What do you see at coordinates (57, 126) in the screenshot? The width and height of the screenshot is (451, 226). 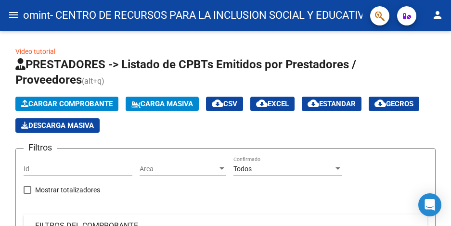 I see `app-download-masive: Descarga masiva de comprobantes (adjuntos)` at bounding box center [57, 126].